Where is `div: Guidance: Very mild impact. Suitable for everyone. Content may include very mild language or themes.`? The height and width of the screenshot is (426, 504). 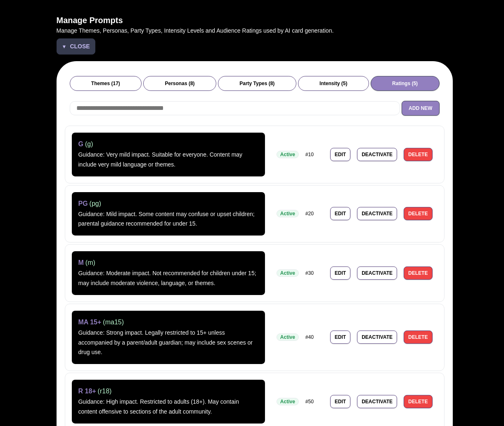
div: Guidance: Very mild impact. Suitable for everyone. Content may include very mild language or themes. is located at coordinates (168, 160).